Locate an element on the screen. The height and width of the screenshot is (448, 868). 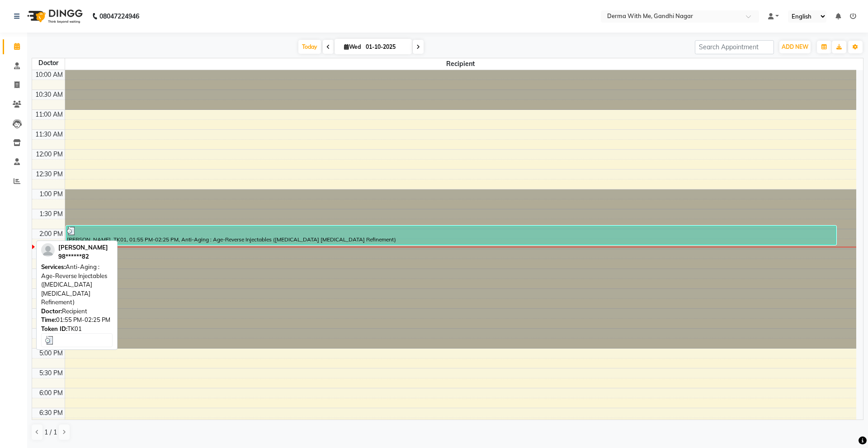
div: 11:00 AM is located at coordinates (49, 114).